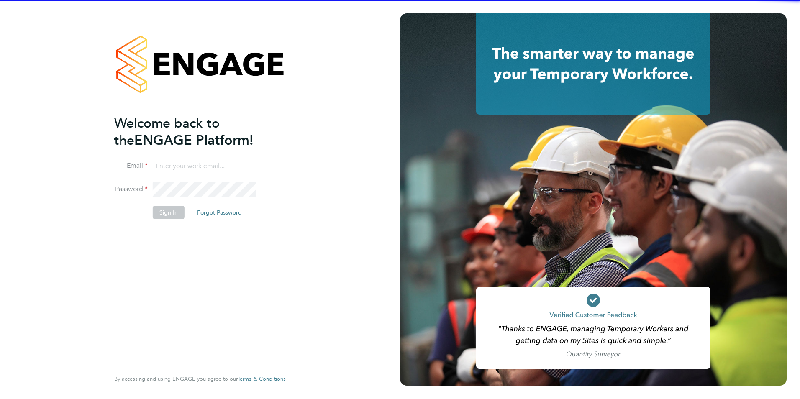 The height and width of the screenshot is (399, 800). What do you see at coordinates (261, 379) in the screenshot?
I see `span: Terms & Conditions` at bounding box center [261, 379].